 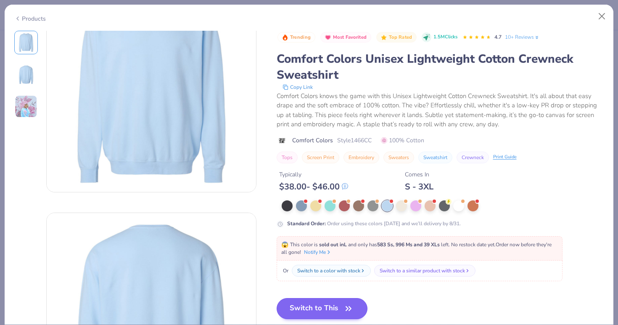 What do you see at coordinates (384, 37) in the screenshot?
I see `img: Top Rated sort` at bounding box center [384, 37].